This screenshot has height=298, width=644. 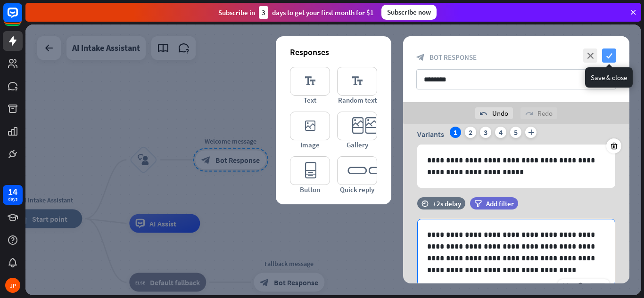 I want to click on span: Bot Response, so click(x=453, y=57).